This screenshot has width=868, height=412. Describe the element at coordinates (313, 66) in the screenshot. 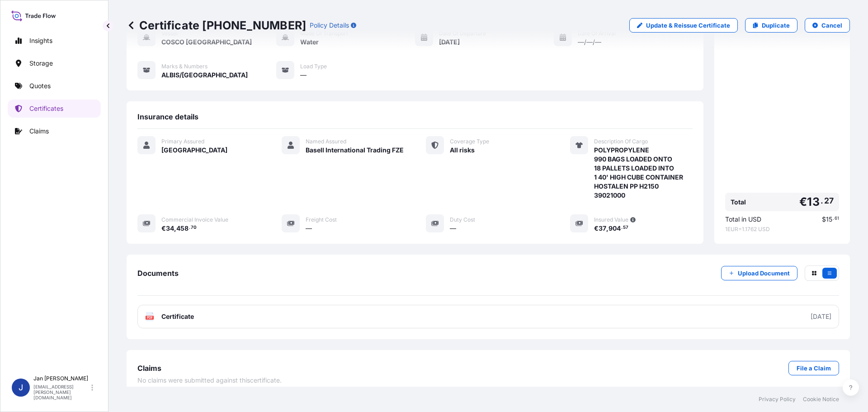

I see `span: Load Type` at that location.